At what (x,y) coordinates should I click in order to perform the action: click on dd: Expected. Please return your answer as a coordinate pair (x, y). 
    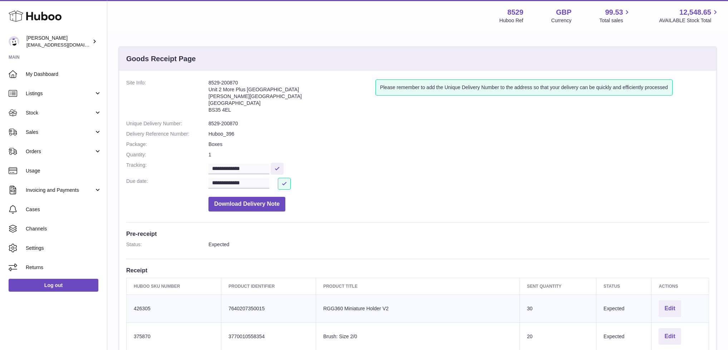
    Looking at the image, I should click on (459, 244).